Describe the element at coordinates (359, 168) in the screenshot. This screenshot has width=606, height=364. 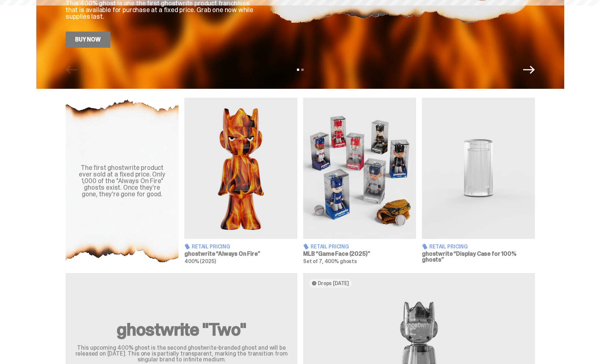
I see `img: Game Face (2025)` at that location.